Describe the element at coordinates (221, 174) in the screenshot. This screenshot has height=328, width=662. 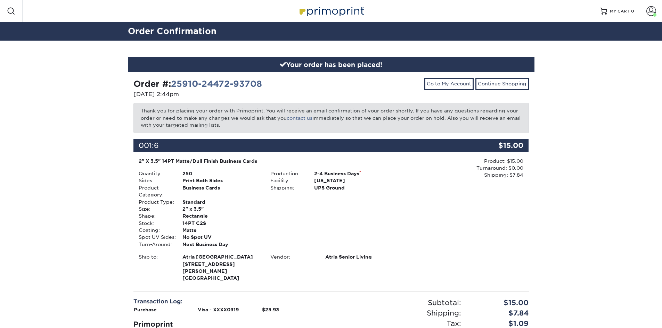
I see `div: 250` at that location.